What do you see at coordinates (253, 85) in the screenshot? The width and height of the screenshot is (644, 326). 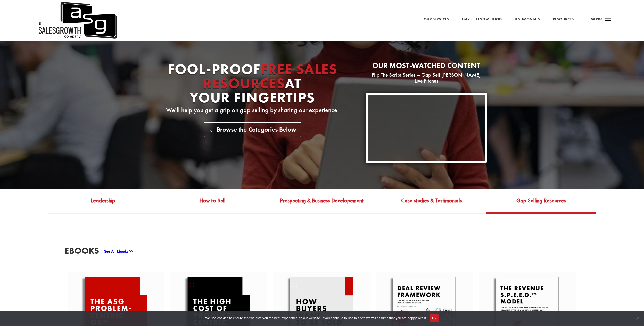 I see `h1: Fool-proof At Your Fingertips` at bounding box center [253, 85].